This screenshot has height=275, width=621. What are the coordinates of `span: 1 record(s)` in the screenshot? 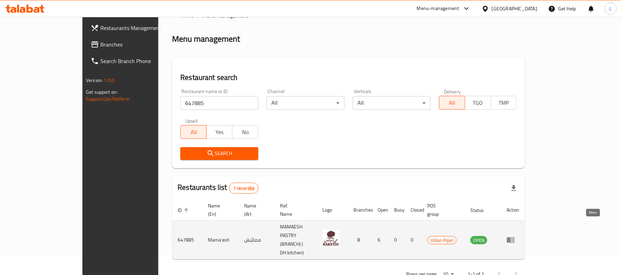 It's located at (244, 188).